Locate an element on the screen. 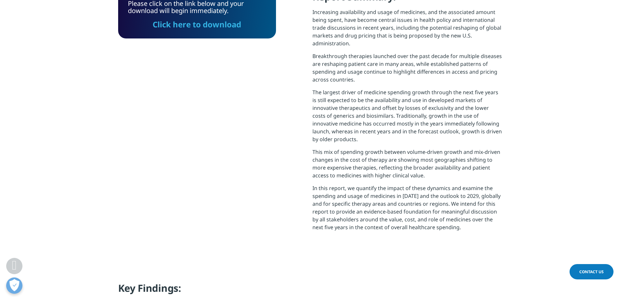  p: In this report, we quantify the impact of these dynamics and examine the spending and usage of me... is located at coordinates (407, 210).